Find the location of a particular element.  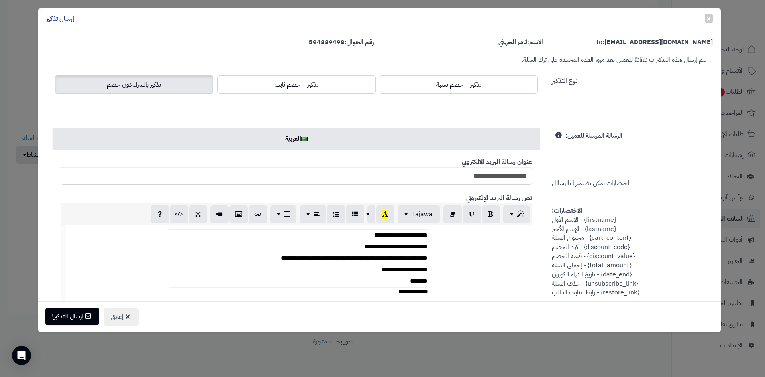

img: ar.png is located at coordinates (305, 139).